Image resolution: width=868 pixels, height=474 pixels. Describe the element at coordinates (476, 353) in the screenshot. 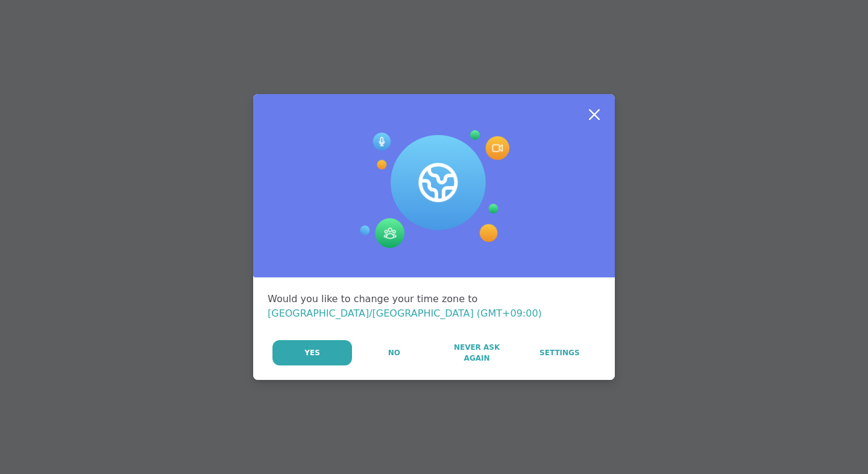

I see `span: Never Ask Again` at that location.